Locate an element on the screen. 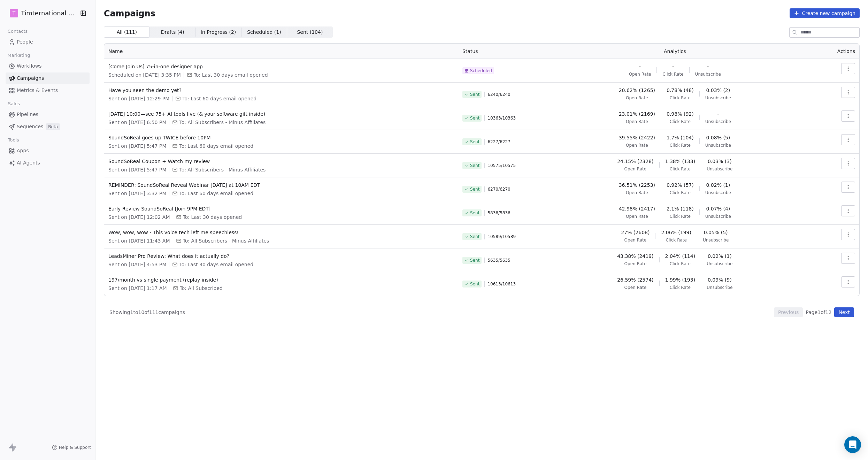 Image resolution: width=868 pixels, height=460 pixels. span: People is located at coordinates (25, 42).